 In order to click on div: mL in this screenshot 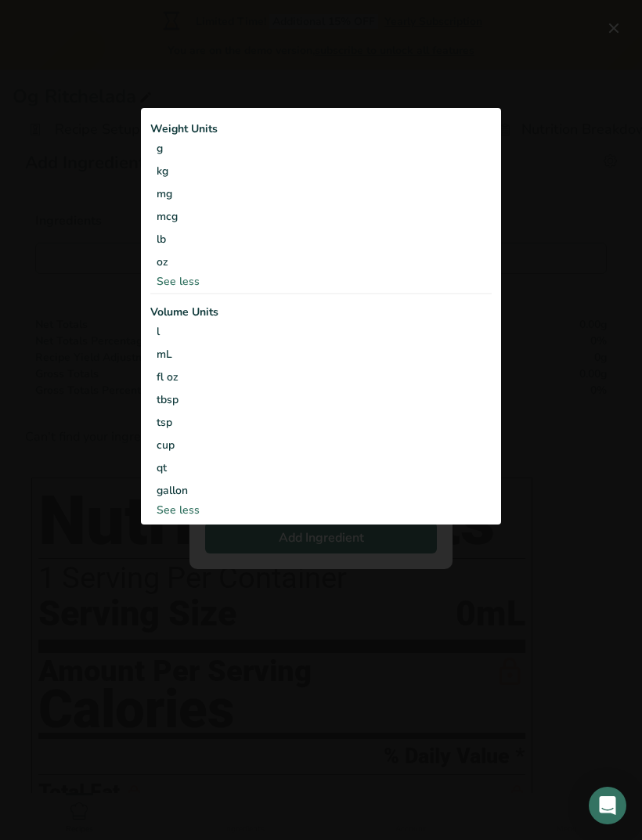, I will do `click(321, 354)`.